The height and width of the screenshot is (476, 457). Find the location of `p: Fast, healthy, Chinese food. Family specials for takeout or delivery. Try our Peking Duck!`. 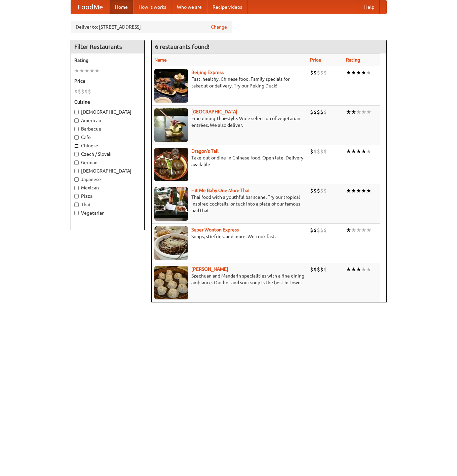

p: Fast, healthy, Chinese food. Family specials for takeout or delivery. Try our Peking Duck! is located at coordinates (230, 82).